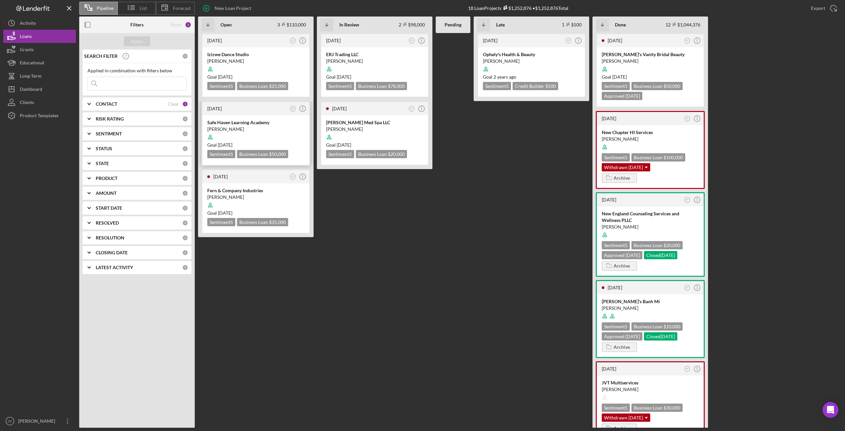  What do you see at coordinates (396, 154) in the screenshot?
I see `span: $20,000` at bounding box center [396, 154].